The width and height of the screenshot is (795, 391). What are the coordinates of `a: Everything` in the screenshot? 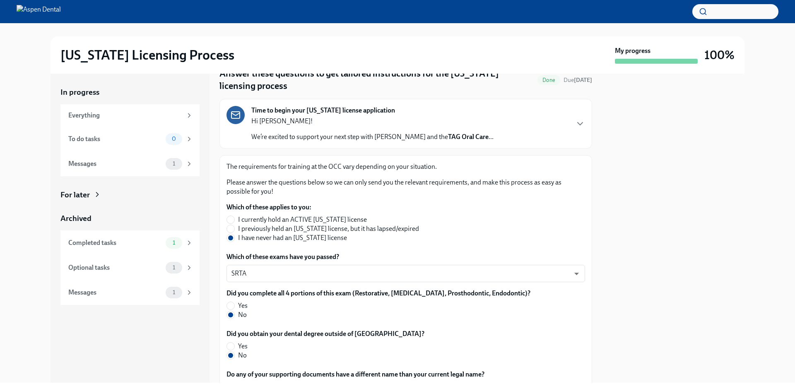 It's located at (130, 116).